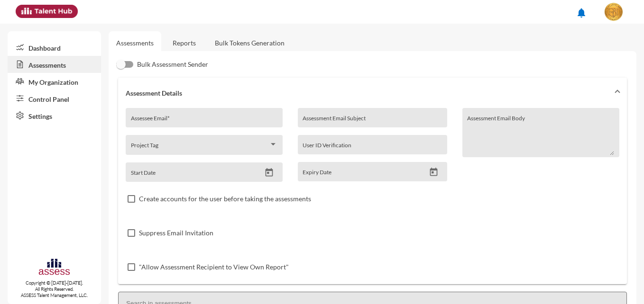 Image resolution: width=644 pixels, height=304 pixels. I want to click on span: Suppress Email Invitation, so click(176, 233).